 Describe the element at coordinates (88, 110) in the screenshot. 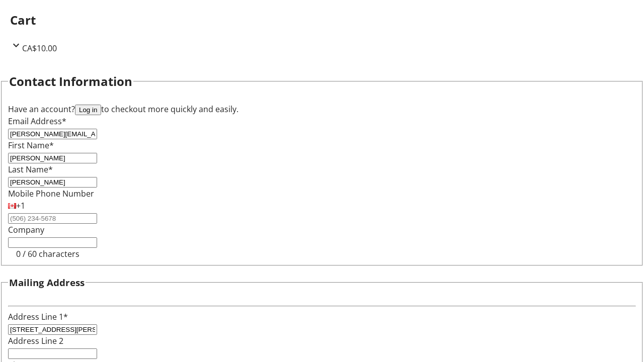

I see `button: Log in` at that location.